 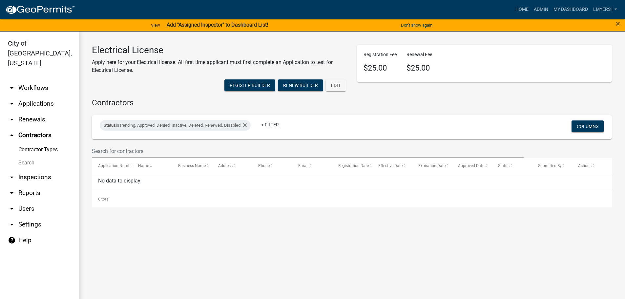 What do you see at coordinates (303, 166) in the screenshot?
I see `span: Email` at bounding box center [303, 166].